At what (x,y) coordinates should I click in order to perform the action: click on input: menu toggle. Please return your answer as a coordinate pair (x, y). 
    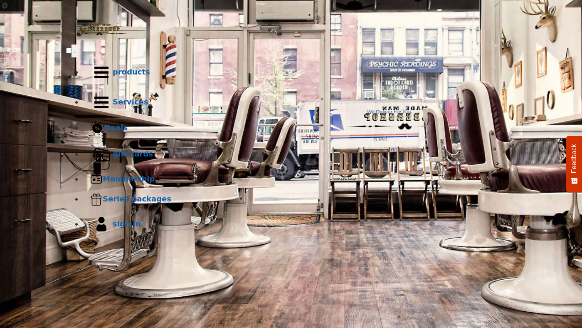
    Looking at the image, I should click on (69, 50).